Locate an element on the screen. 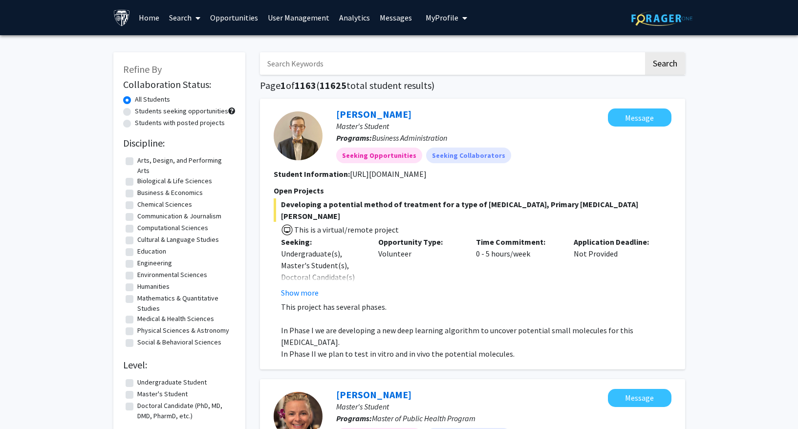 Image resolution: width=798 pixels, height=429 pixels. button: Message Christa Ambrose is located at coordinates (639, 398).